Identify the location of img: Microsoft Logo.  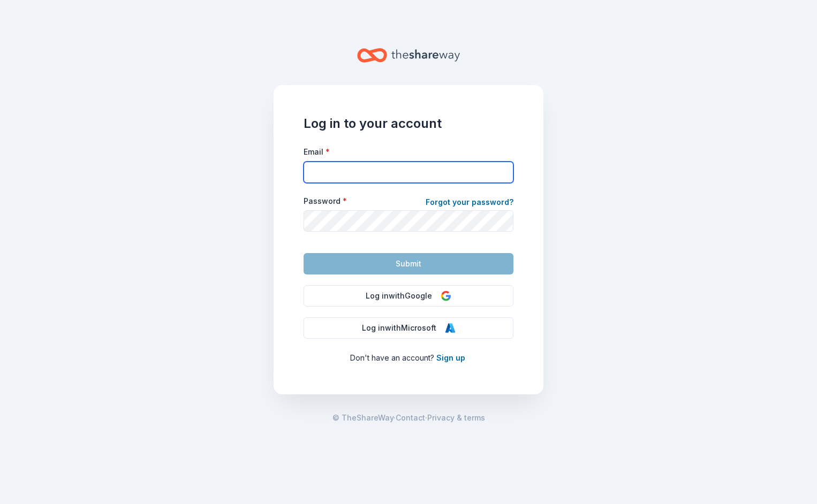
(451, 328).